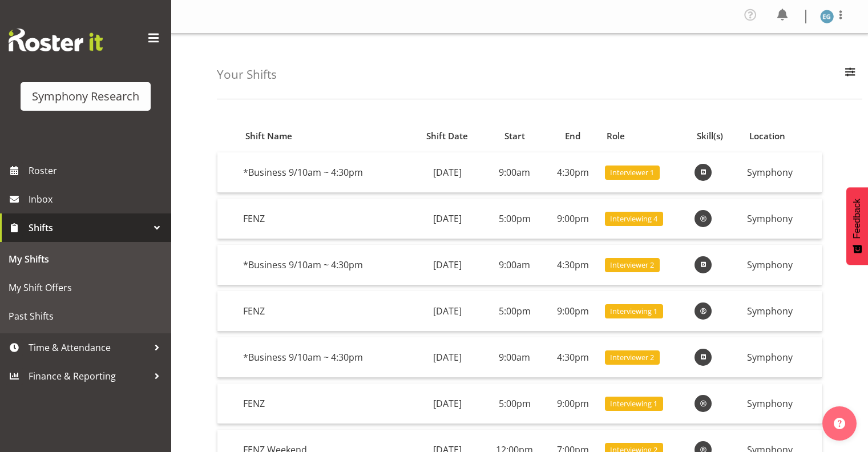 The height and width of the screenshot is (452, 868). What do you see at coordinates (514, 136) in the screenshot?
I see `div: Start` at bounding box center [514, 136].